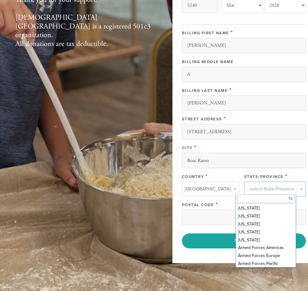 The width and height of the screenshot is (308, 291). What do you see at coordinates (265, 256) in the screenshot?
I see `div: Armed Forces Europe` at bounding box center [265, 256].